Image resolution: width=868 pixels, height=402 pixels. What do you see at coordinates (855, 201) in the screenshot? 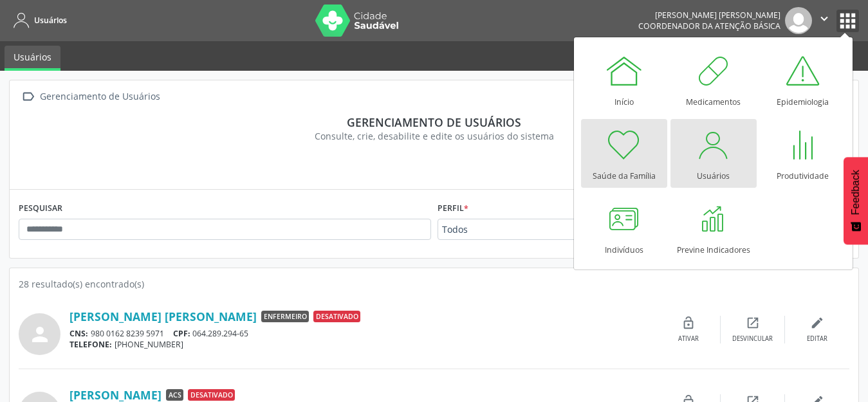
I see `button: Feedback - Mostrar pesquisa` at bounding box center [855, 201].